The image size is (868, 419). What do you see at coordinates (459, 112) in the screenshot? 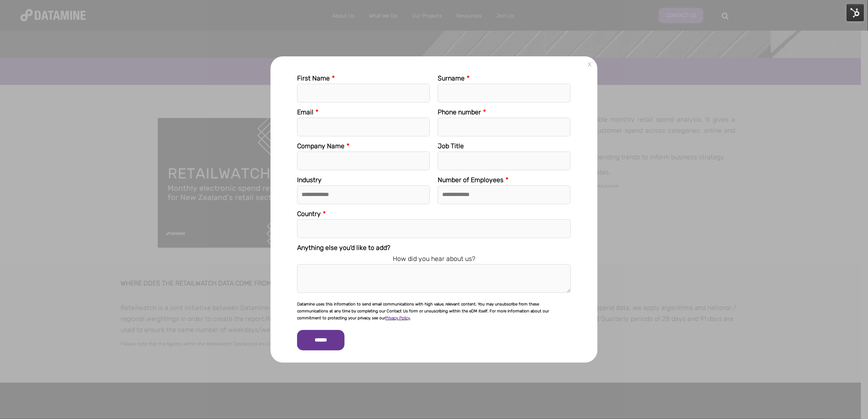
I see `span: Phone number` at bounding box center [459, 112].